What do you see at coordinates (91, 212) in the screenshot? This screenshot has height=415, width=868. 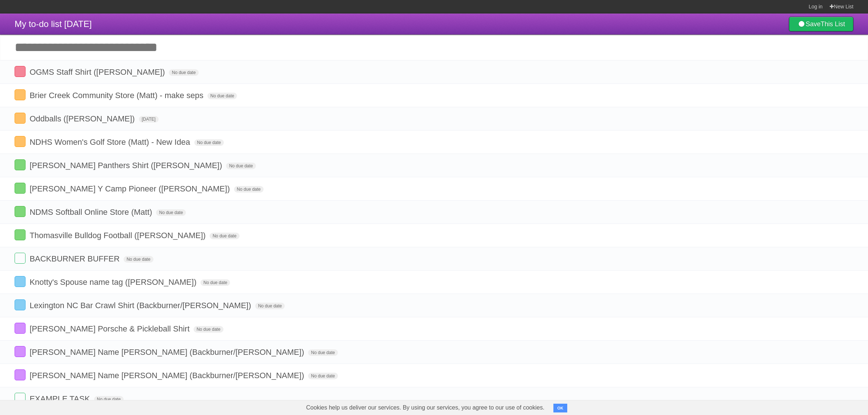 I see `span: NDMS Softball Online Store (Matt)` at bounding box center [91, 212].